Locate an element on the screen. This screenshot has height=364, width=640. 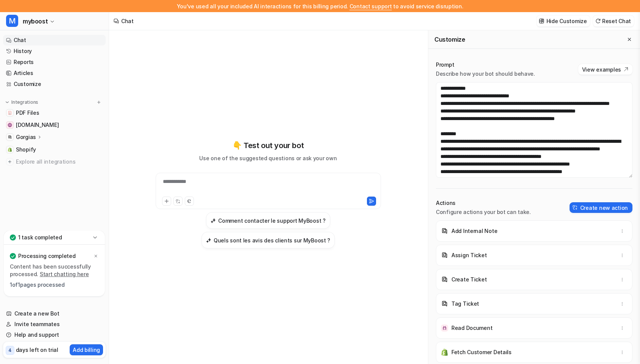
button: Reset Chat is located at coordinates (614, 21).